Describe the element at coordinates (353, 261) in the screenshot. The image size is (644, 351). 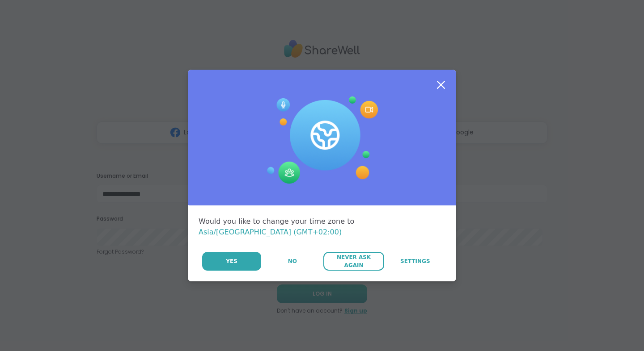
I see `span: Never Ask Again` at that location.